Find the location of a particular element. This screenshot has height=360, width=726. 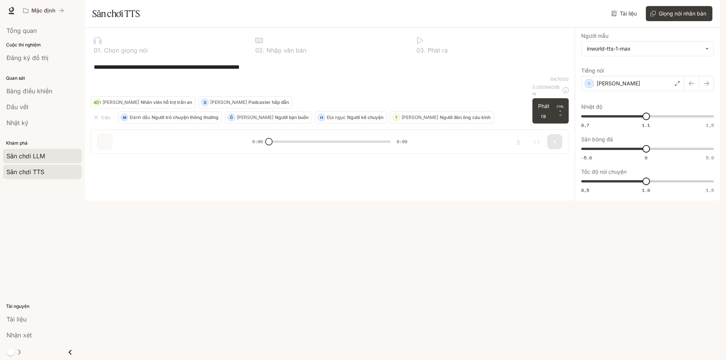

font: Tiếng nói is located at coordinates (593, 70).